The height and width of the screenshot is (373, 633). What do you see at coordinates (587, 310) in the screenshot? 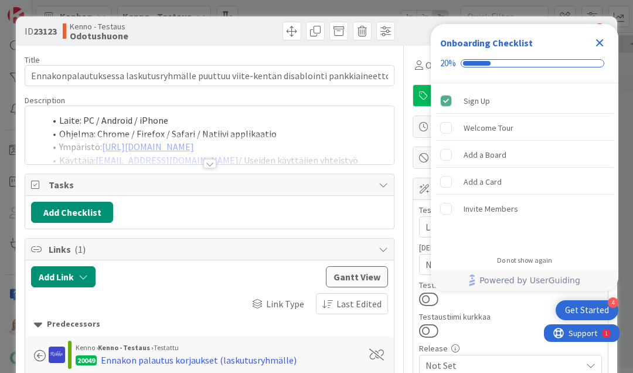
I see `div: Get Started` at bounding box center [587, 310].